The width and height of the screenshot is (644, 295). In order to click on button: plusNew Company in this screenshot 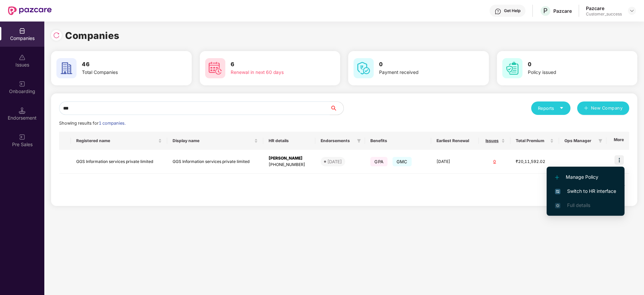, I will do `click(603, 108)`.